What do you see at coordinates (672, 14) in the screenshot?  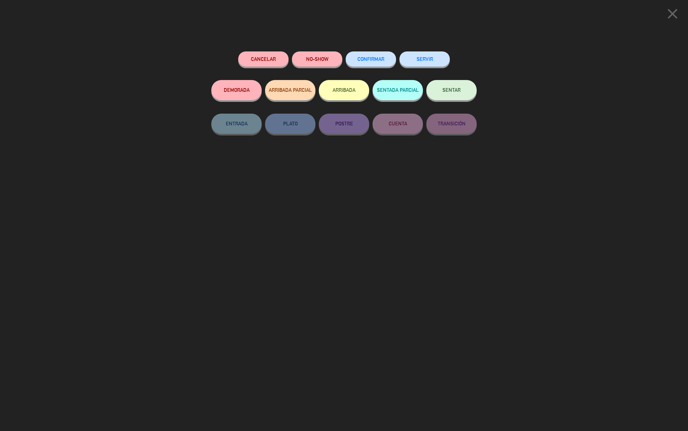 I see `i: close` at bounding box center [672, 14].